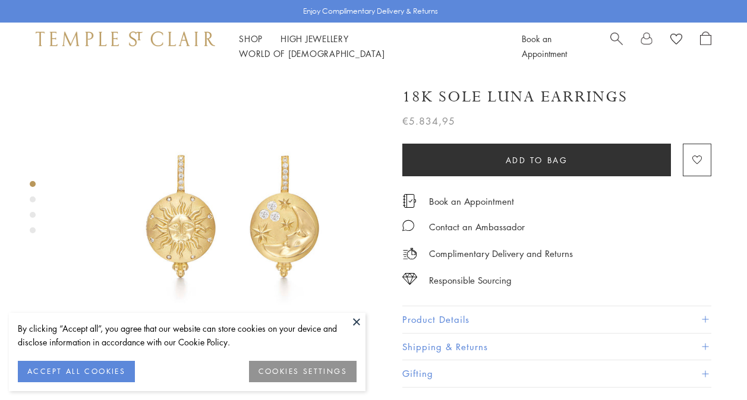 This screenshot has height=400, width=747. Describe the element at coordinates (76, 372) in the screenshot. I see `button: ACCEPT ALL COOKIES` at that location.